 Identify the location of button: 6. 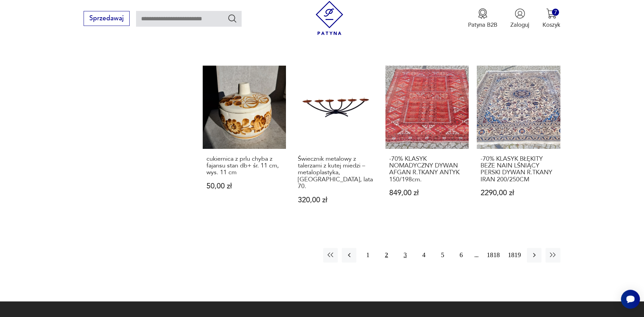
(461, 255).